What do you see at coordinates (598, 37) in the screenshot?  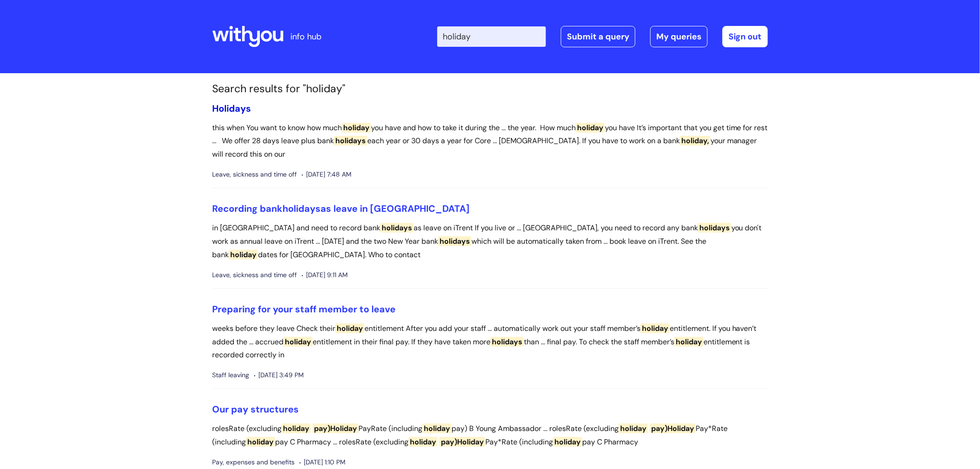 I see `a: Submit a query` at bounding box center [598, 37].